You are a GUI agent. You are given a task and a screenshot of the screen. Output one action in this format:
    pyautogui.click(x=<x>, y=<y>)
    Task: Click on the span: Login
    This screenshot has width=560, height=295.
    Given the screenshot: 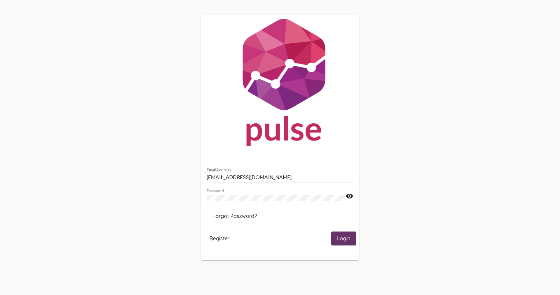 What is the action you would take?
    pyautogui.click(x=344, y=239)
    